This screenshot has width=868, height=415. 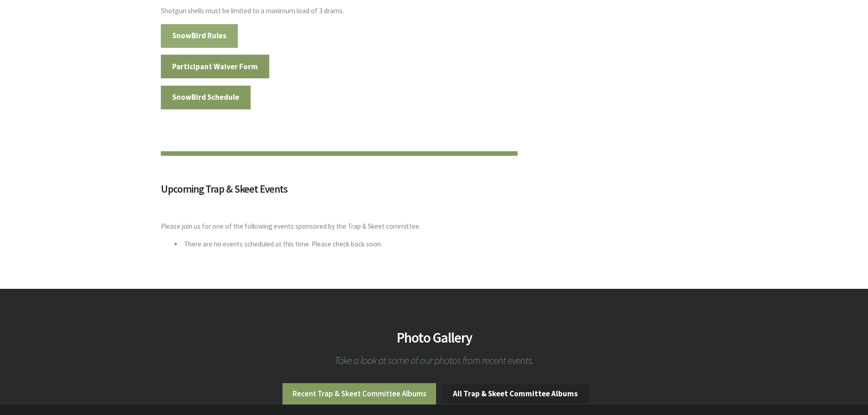 I want to click on a: All Trap & Skeet Committee Albums, so click(x=516, y=394).